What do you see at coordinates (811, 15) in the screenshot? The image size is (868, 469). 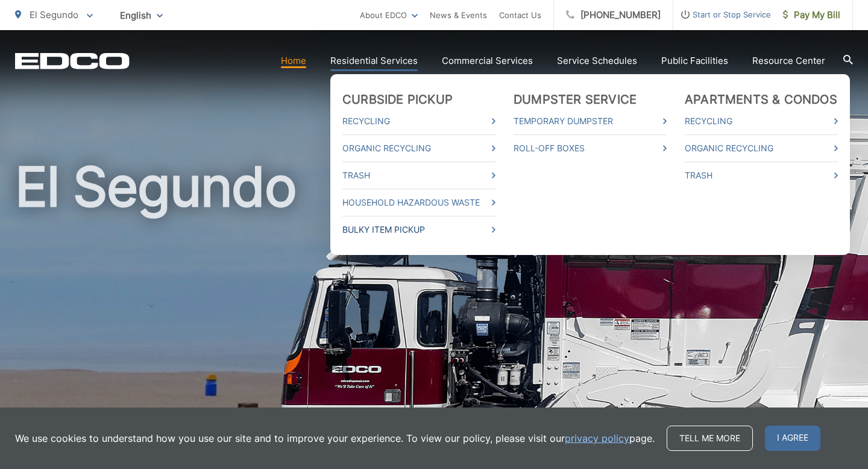 I see `span: Pay My Bill` at bounding box center [811, 15].